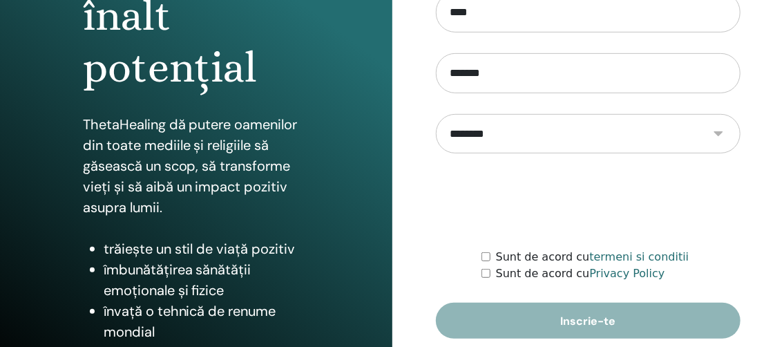 This screenshot has height=347, width=784. Describe the element at coordinates (207, 249) in the screenshot. I see `li: trăiește un stil de viață pozitiv` at that location.